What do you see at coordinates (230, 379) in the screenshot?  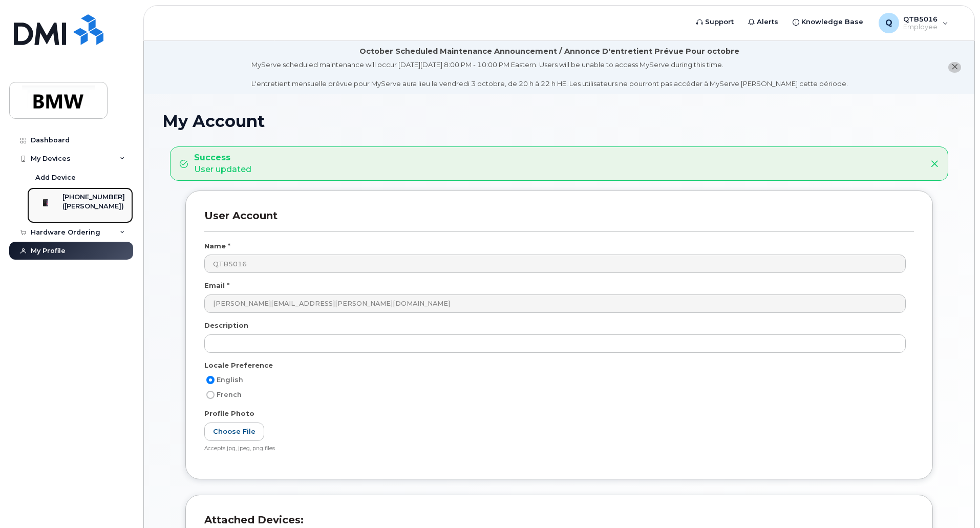 I see `span: English` at bounding box center [230, 379].